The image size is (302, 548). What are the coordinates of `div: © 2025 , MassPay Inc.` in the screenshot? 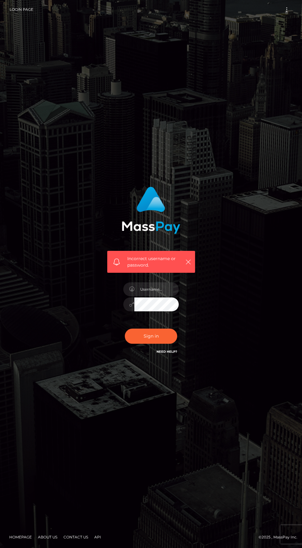 It's located at (151, 537).